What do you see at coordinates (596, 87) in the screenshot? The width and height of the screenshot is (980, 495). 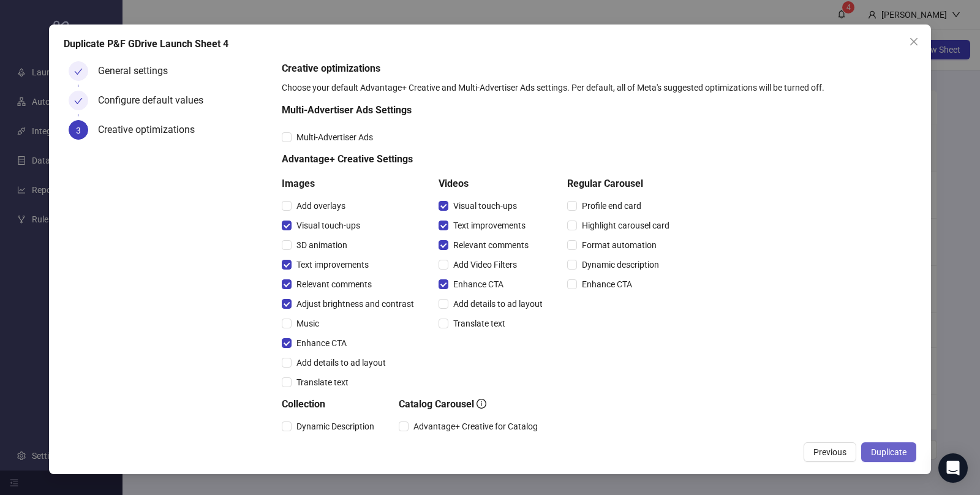 I see `div: Choose your default Advantage+ Creative and Multi-Advertiser Ads settings. Per default, all of Me...` at bounding box center [596, 87].